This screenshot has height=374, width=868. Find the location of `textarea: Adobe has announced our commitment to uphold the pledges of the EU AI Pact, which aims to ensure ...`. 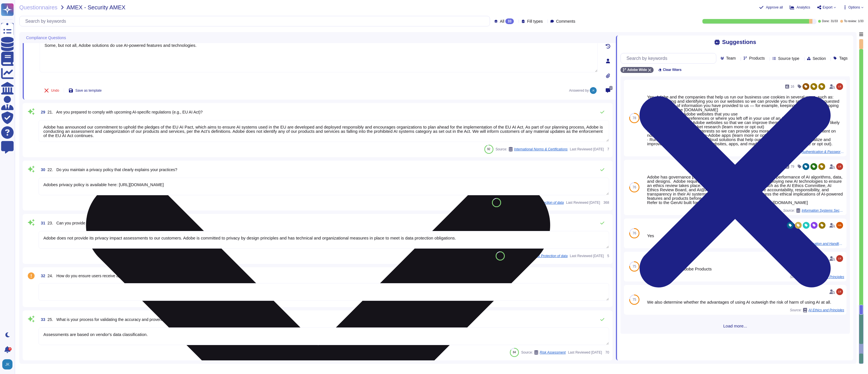

textarea: Adobe has announced our commitment to uphold the pledges of the EU AI Pact, which aims to ensure ... is located at coordinates (324, 131).